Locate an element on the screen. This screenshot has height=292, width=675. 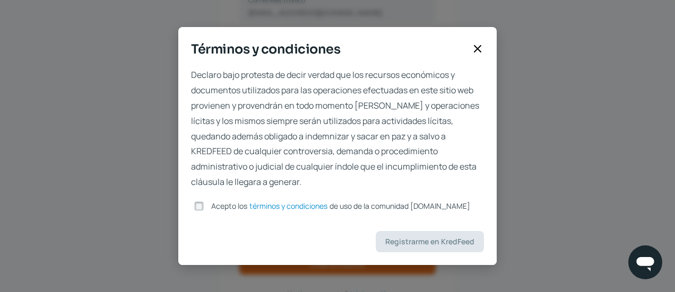
button: Registrarme en KredFeed is located at coordinates (430, 242).